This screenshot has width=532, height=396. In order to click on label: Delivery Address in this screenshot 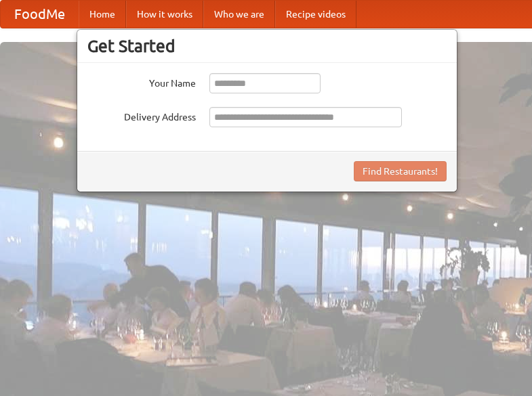, I will do `click(141, 115)`.